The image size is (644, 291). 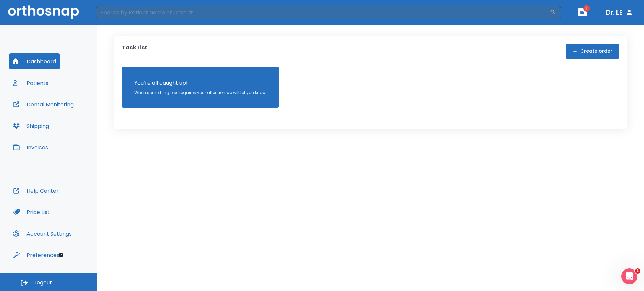 What do you see at coordinates (201, 83) in the screenshot?
I see `p: You’re all caught up!` at bounding box center [201, 83].